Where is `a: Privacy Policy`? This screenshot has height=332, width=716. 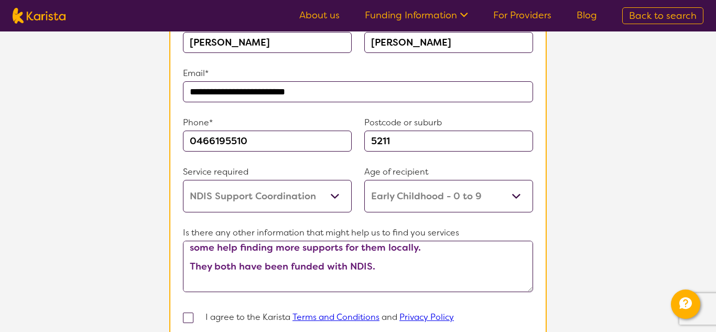 a: Privacy Policy is located at coordinates (427, 317).